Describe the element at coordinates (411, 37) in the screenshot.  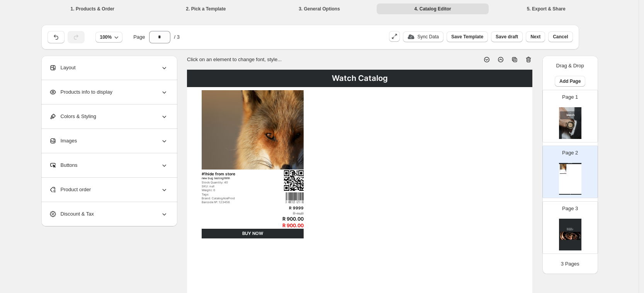
I see `img: update_icon` at that location.